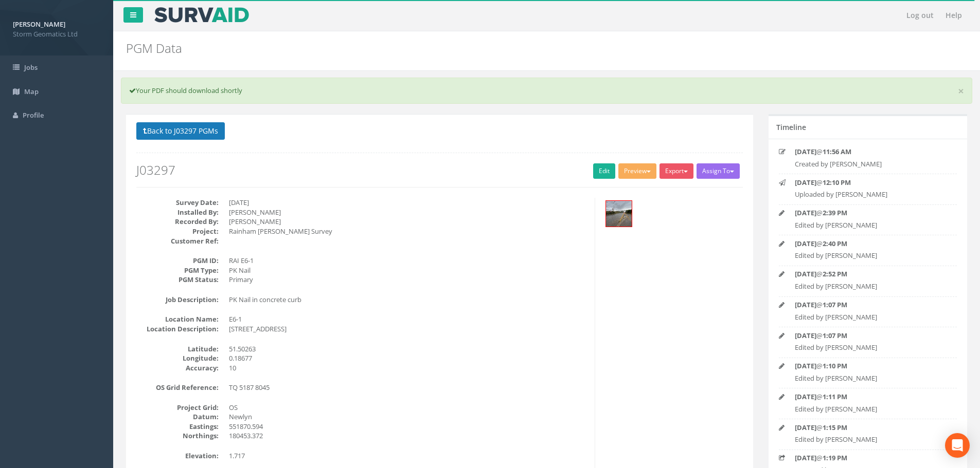  I want to click on h2: J03297, so click(439, 170).